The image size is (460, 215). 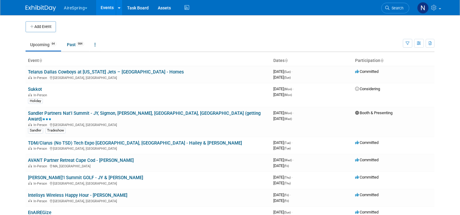 I want to click on th: Participation, so click(x=393, y=61).